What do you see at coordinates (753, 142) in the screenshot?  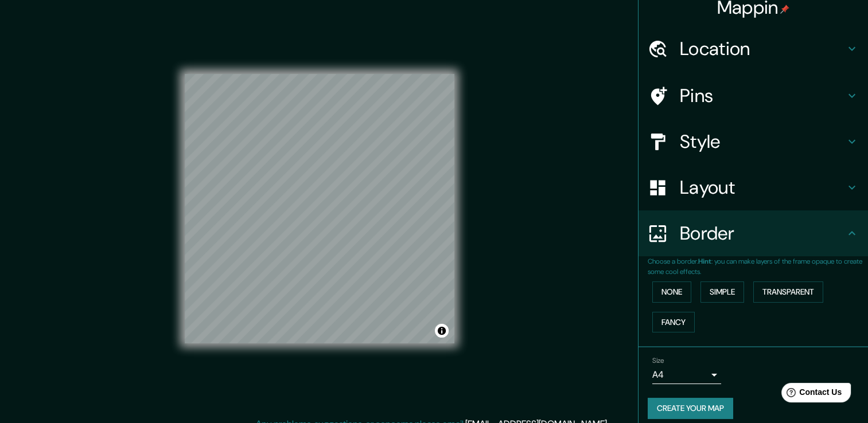 I see `div: Style` at bounding box center [753, 142].